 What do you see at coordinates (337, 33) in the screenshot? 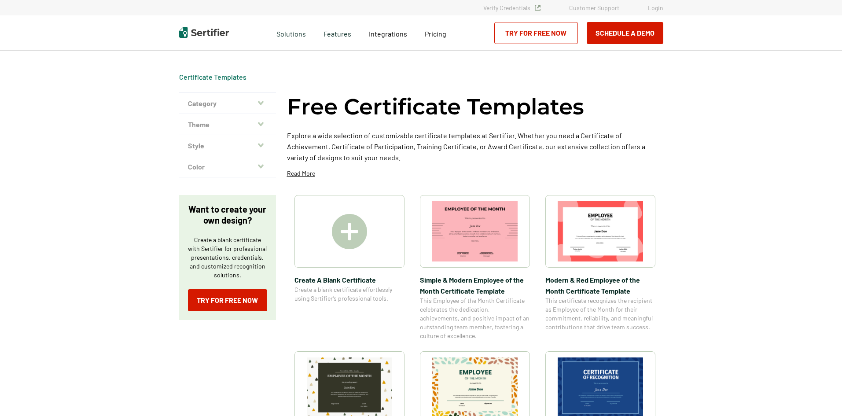
I see `span: Features` at bounding box center [337, 33].